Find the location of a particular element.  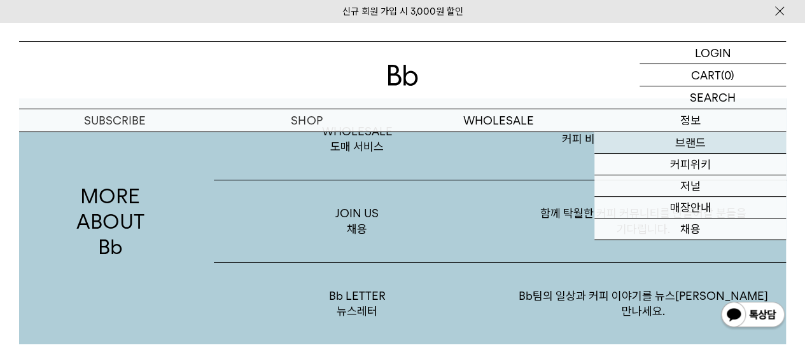

a: SUBSCRIBE is located at coordinates (115, 120).